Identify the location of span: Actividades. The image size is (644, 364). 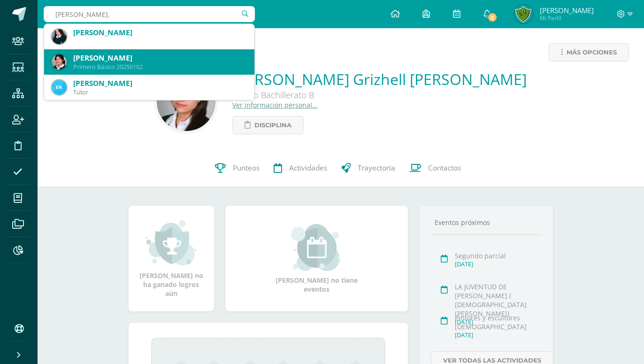
(308, 167).